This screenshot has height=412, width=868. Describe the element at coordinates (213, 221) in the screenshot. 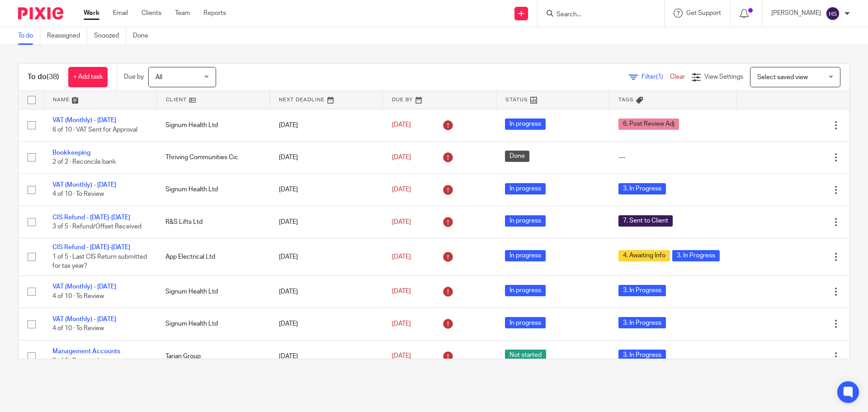

I see `td: R&S Lifts Ltd` at that location.